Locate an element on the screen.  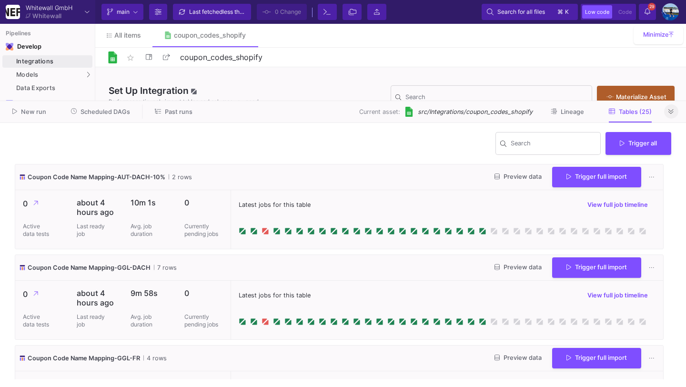
div: Whitewall is located at coordinates (47, 16).